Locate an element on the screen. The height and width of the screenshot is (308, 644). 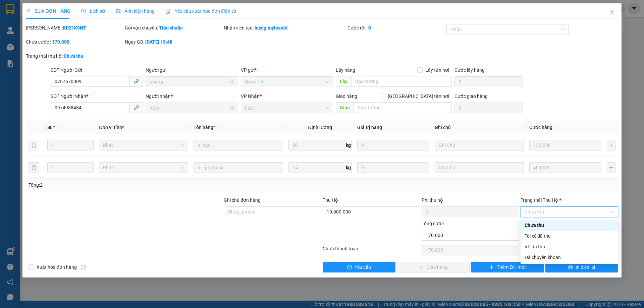
label: Ghi chú đơn hàng is located at coordinates (242, 200).